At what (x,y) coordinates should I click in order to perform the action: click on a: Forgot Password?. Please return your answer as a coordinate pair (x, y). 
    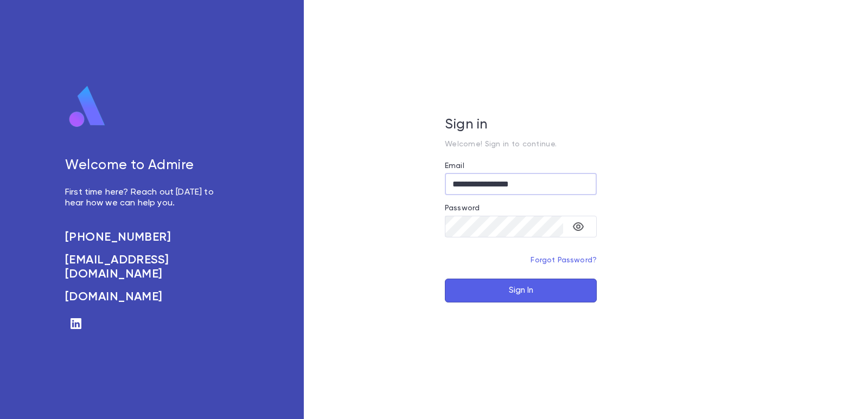
    Looking at the image, I should click on (564, 260).